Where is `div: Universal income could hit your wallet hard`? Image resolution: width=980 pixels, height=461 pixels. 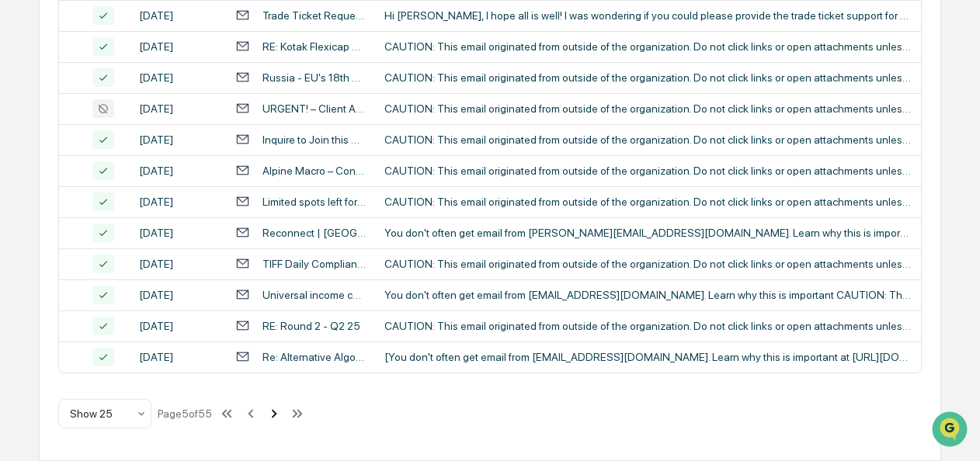 div: Universal income could hit your wallet hard is located at coordinates (314, 295).